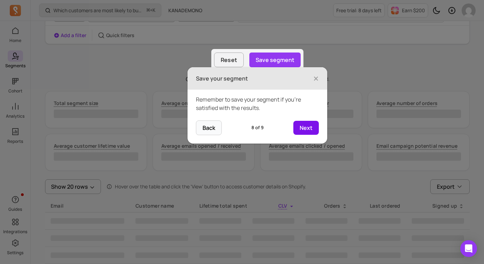 The width and height of the screenshot is (484, 264). Describe the element at coordinates (258, 105) in the screenshot. I see `div: Remember to save your segment if you’re satisfied with the results.` at that location.